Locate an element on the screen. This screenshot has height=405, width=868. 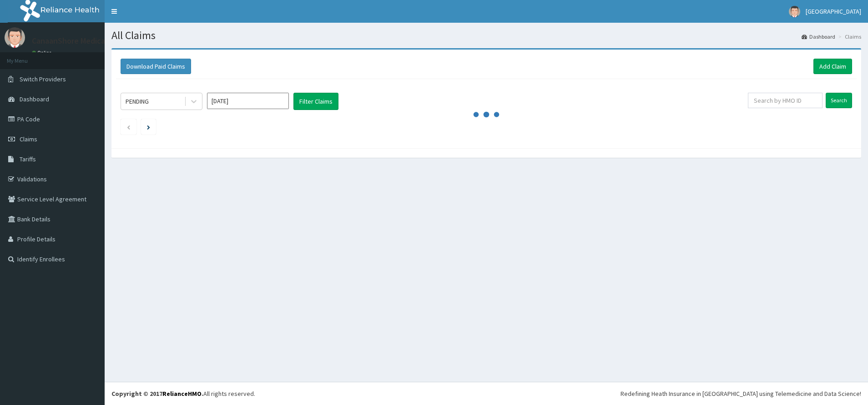
button: Filter Claims is located at coordinates (316, 101).